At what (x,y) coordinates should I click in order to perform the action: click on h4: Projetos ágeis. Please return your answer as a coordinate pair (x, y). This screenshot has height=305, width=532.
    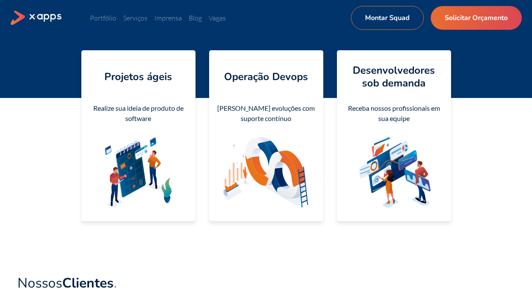
    Looking at the image, I should click on (138, 77).